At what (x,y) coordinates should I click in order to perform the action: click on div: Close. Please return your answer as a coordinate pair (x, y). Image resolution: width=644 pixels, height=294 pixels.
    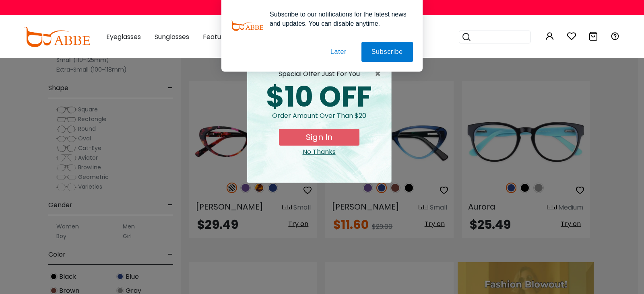
    Looking at the image, I should click on (319, 152).